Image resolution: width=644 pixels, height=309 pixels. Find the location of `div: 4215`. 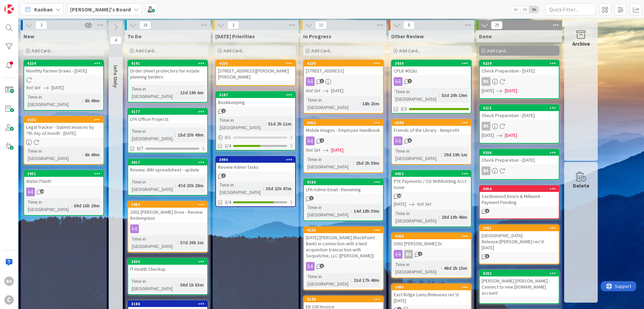

div: 4215 is located at coordinates (520, 108).